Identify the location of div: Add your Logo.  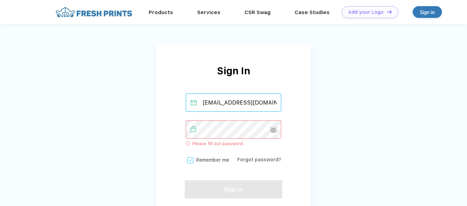
(366, 12).